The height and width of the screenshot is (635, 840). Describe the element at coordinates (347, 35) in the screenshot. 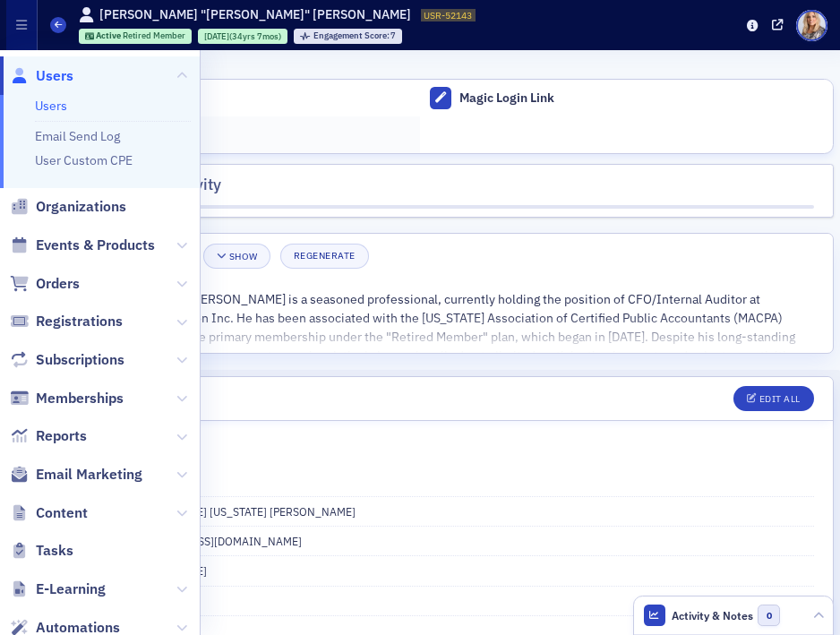

I see `div: Engagement Score: 7` at that location.